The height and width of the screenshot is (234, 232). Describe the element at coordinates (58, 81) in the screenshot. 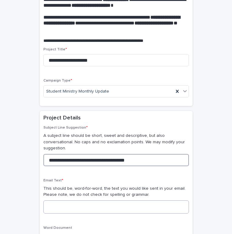

I see `span: Campaign Type` at that location.